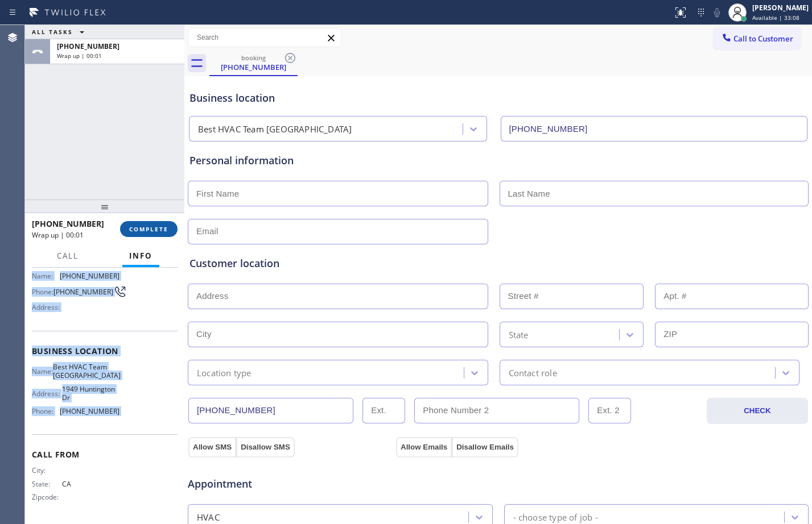  What do you see at coordinates (208, 517) in the screenshot?
I see `div: HVAC` at bounding box center [208, 517].